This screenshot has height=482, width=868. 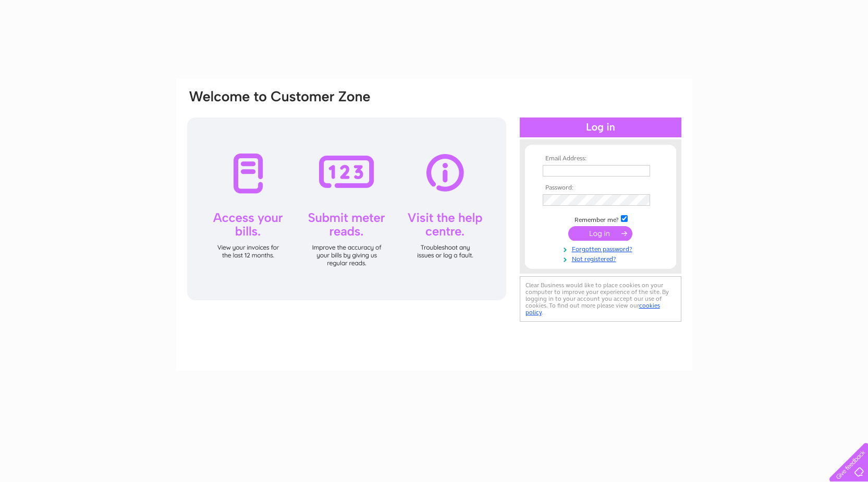 What do you see at coordinates (601, 159) in the screenshot?
I see `th: Email Address:` at bounding box center [601, 159].